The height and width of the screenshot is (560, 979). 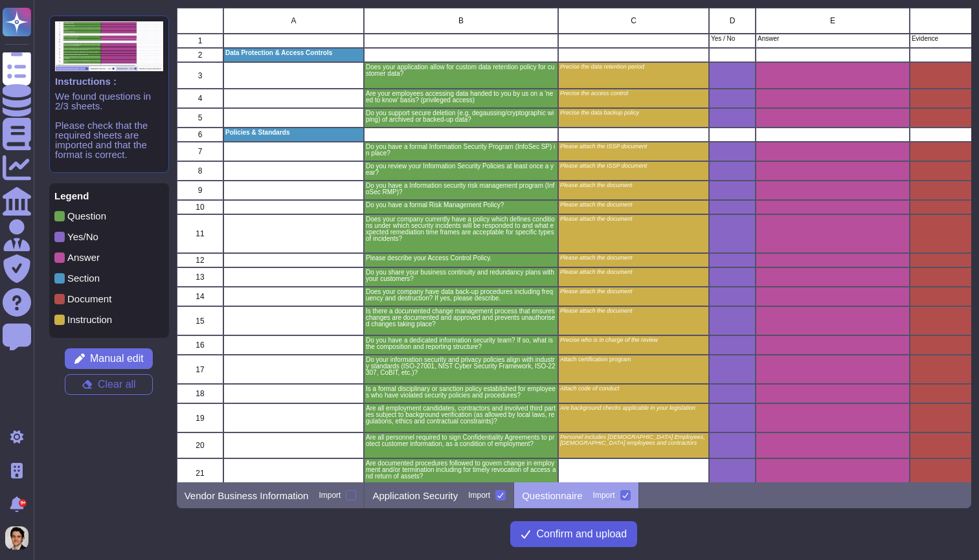 What do you see at coordinates (201, 171) in the screenshot?
I see `div: 8` at bounding box center [201, 171].